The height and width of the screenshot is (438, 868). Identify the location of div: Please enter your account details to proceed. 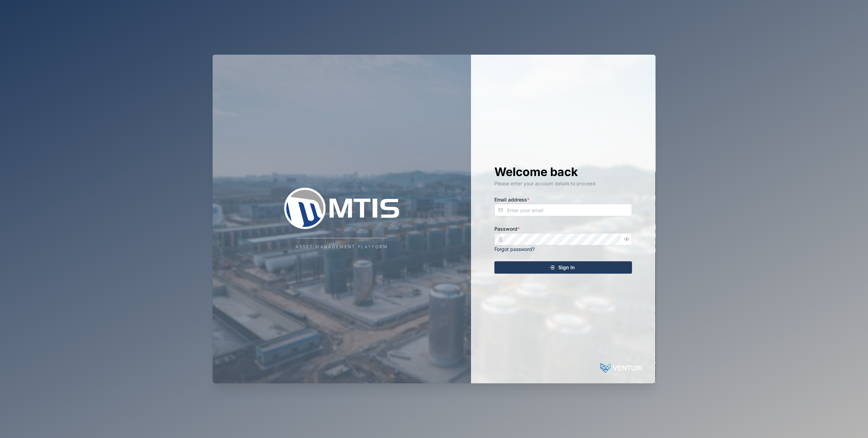
(563, 184).